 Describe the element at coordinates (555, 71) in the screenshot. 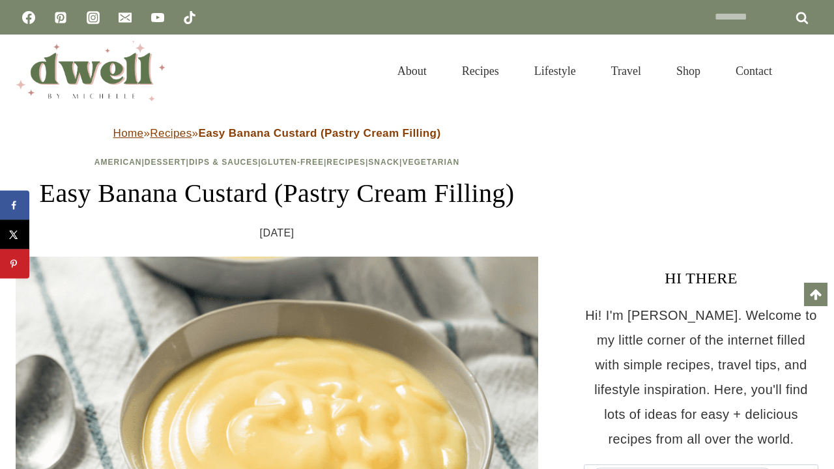

I see `a: Lifestyle` at that location.